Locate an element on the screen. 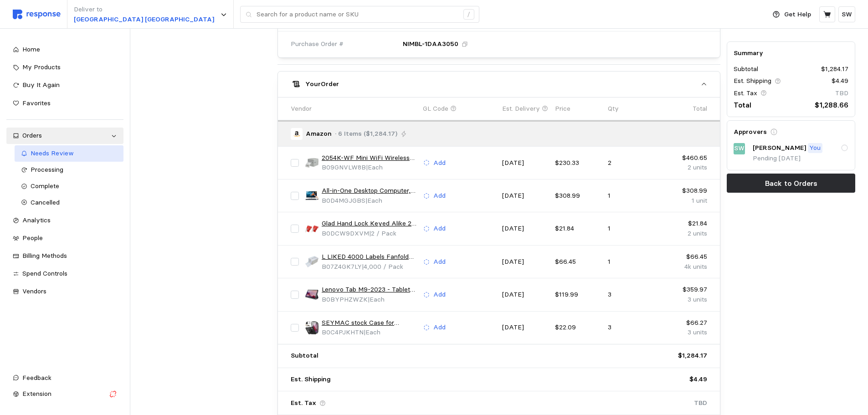  span: Processing is located at coordinates (47, 169).